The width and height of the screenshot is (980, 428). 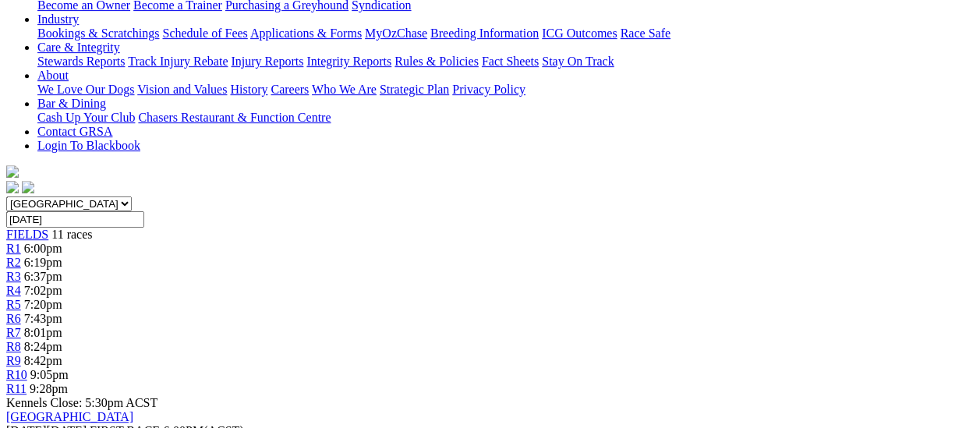 What do you see at coordinates (43, 261) in the screenshot?
I see `span: 6:19pm` at bounding box center [43, 261].